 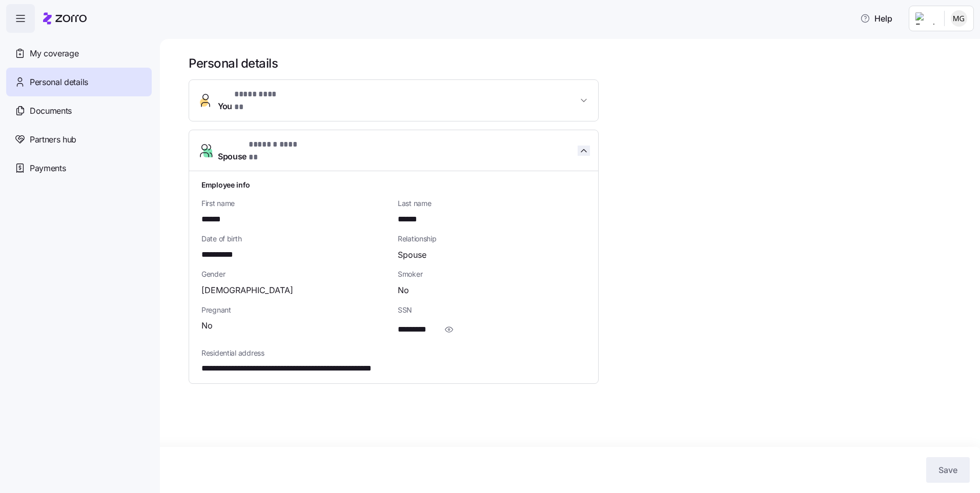 What do you see at coordinates (53, 139) in the screenshot?
I see `span: Partners hub` at bounding box center [53, 139].